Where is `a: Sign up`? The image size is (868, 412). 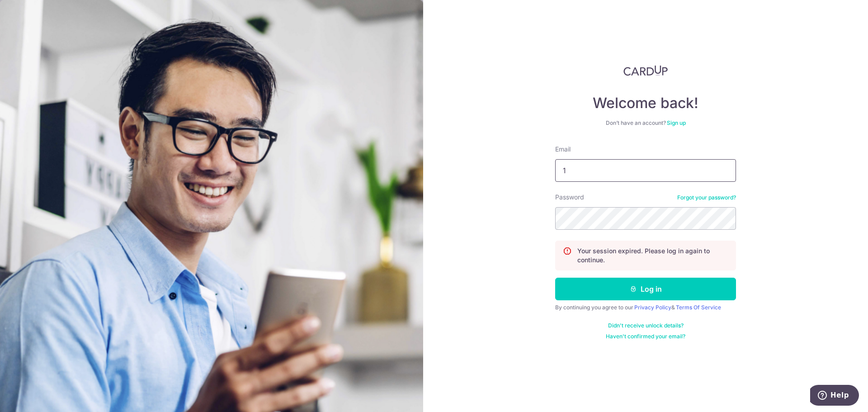
a: Sign up is located at coordinates (676, 123).